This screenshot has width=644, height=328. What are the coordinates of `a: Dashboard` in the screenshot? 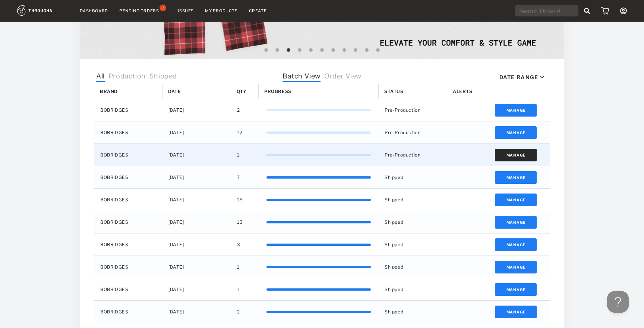 It's located at (94, 11).